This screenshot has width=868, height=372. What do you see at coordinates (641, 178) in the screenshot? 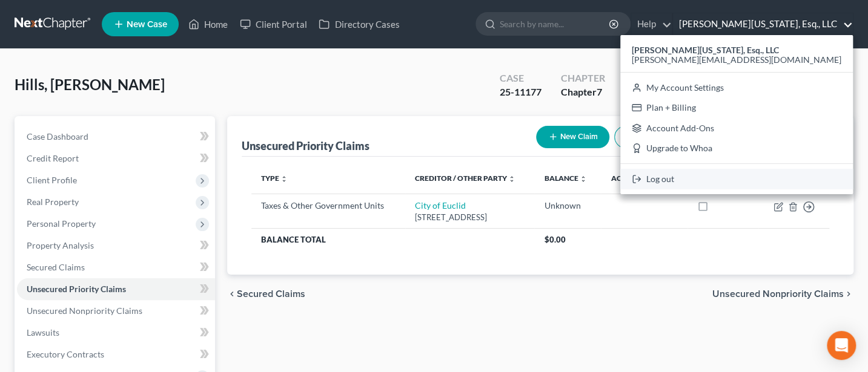
I see `a: Acct Number unfold_more` at bounding box center [641, 178].